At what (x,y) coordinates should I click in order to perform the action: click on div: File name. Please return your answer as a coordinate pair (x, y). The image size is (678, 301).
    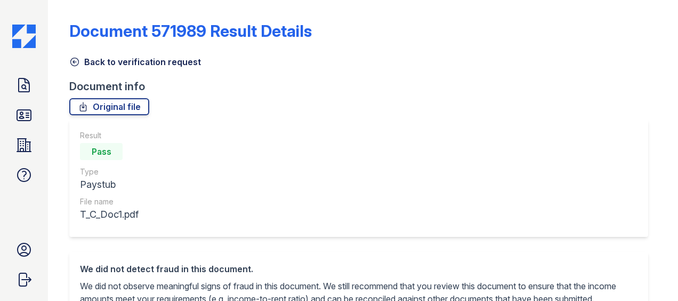
    Looking at the image, I should click on (109, 202).